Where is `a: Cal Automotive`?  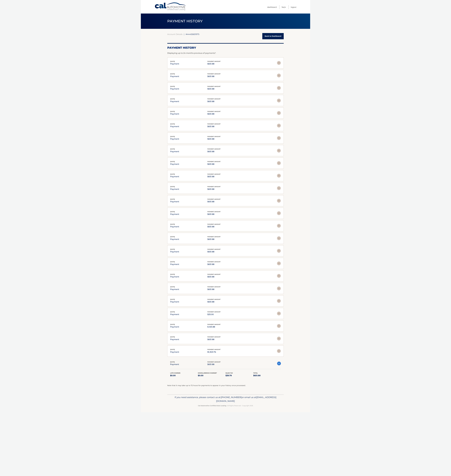 a: Cal Automotive is located at coordinates (170, 6).